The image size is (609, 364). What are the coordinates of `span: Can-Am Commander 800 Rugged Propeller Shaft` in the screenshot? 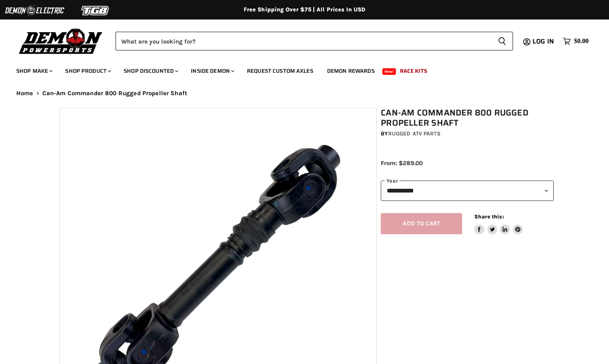 It's located at (114, 93).